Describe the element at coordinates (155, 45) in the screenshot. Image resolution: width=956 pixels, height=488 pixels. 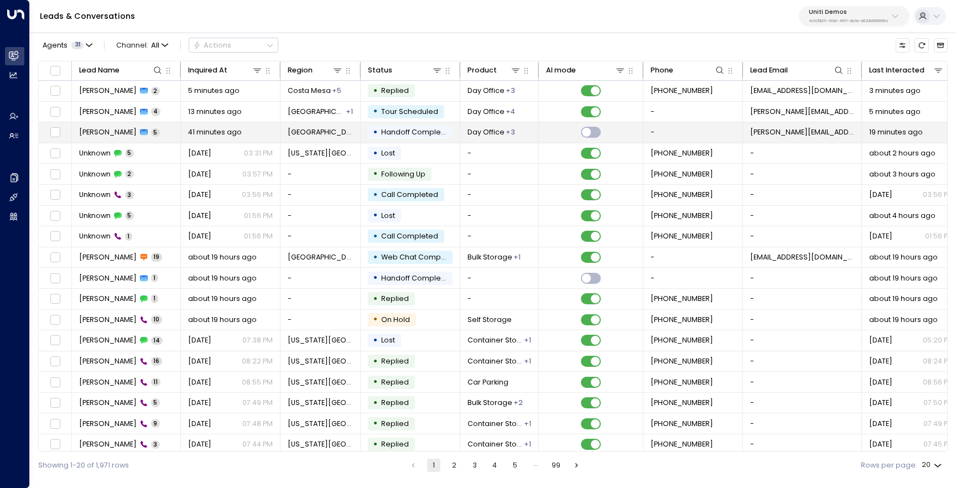
I see `span: All` at that location.